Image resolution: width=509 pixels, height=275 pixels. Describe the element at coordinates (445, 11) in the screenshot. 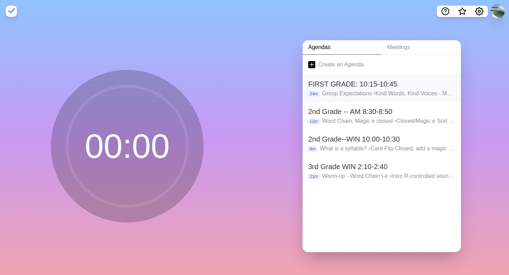

I see `button: Help` at that location.